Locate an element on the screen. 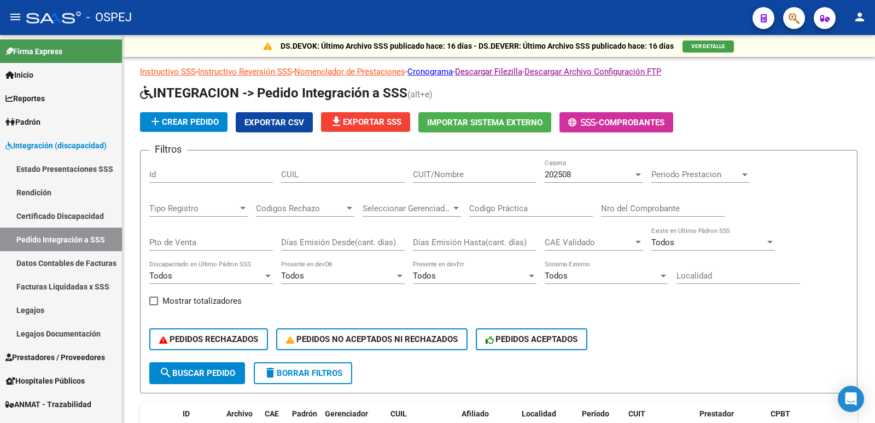  span: Buscar Pedido is located at coordinates (197, 373).